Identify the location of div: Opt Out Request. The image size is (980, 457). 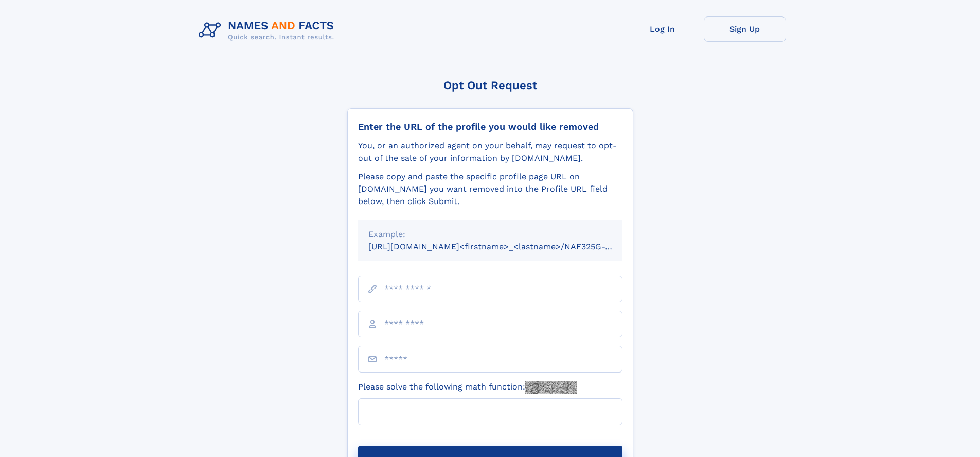
(490, 85).